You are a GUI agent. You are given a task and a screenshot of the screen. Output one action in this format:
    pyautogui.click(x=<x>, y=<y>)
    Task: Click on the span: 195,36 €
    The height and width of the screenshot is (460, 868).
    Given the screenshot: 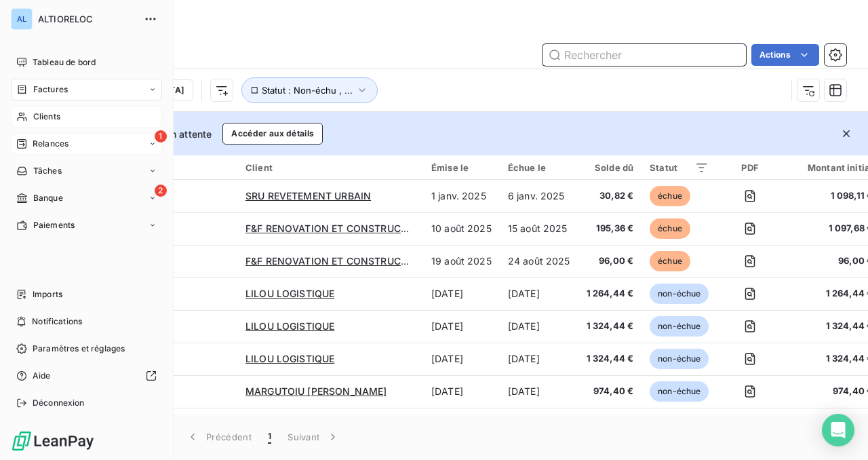 What is the action you would take?
    pyautogui.click(x=611, y=229)
    